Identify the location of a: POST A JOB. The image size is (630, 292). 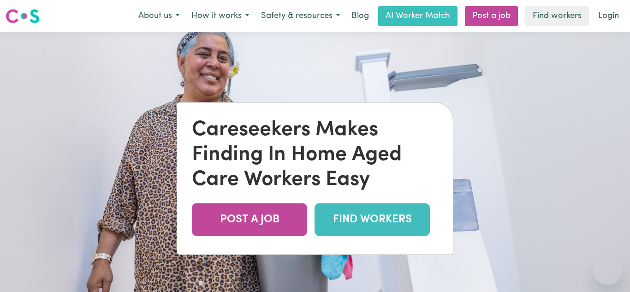
(250, 219).